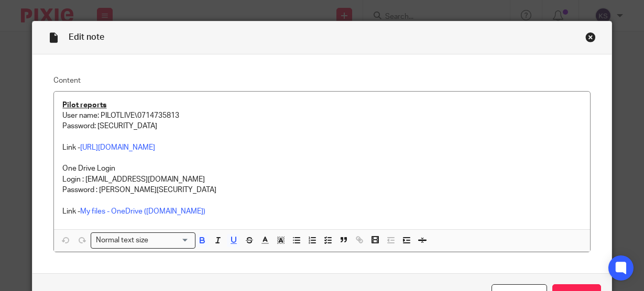 Image resolution: width=644 pixels, height=291 pixels. Describe the element at coordinates (590, 37) in the screenshot. I see `div: Close this dialog window` at that location.